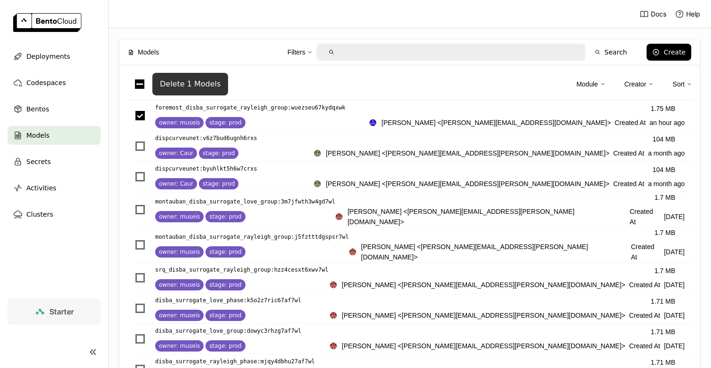 The width and height of the screenshot is (711, 368). What do you see at coordinates (48, 56) in the screenshot?
I see `span: Deployments` at bounding box center [48, 56].